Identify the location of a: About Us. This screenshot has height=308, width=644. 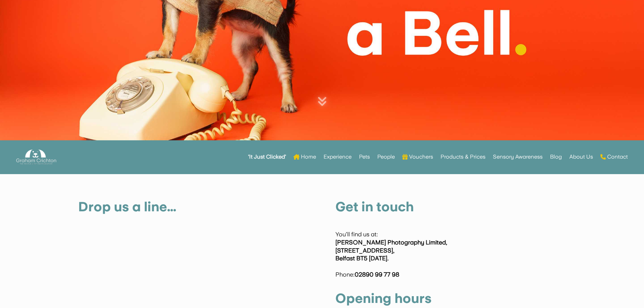
(581, 157).